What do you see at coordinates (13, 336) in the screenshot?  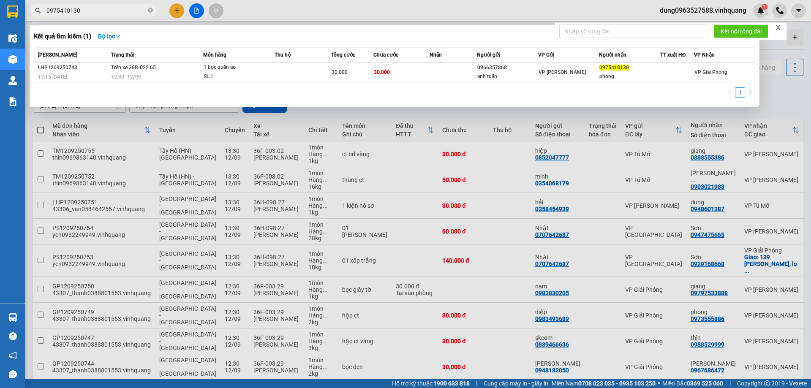 I see `span: question-circle` at bounding box center [13, 336].